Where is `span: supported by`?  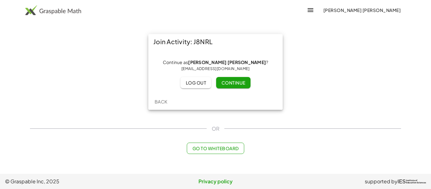 span: supported by is located at coordinates (381, 181).